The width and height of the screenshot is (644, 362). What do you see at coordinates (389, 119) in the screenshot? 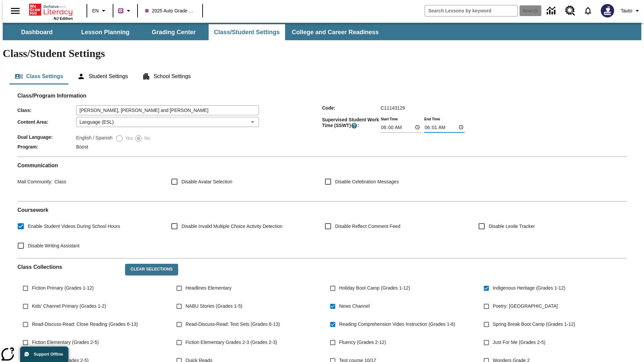
I see `label: Start Time` at bounding box center [389, 119].